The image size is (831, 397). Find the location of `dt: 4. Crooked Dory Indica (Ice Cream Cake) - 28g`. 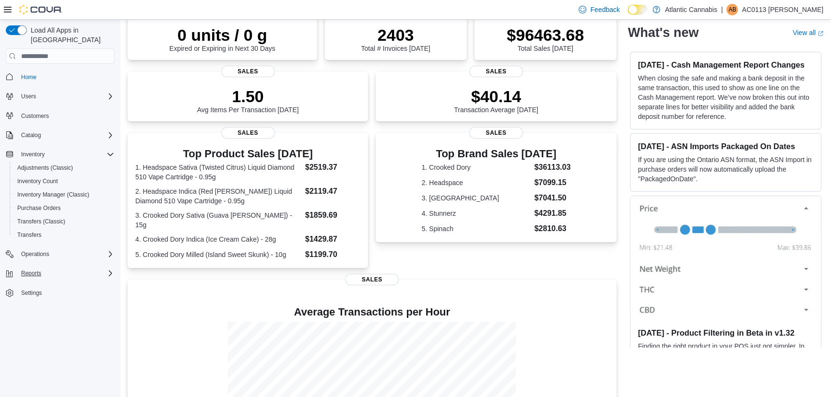

dt: 4. Crooked Dory Indica (Ice Cream Cake) - 28g is located at coordinates (218, 239).